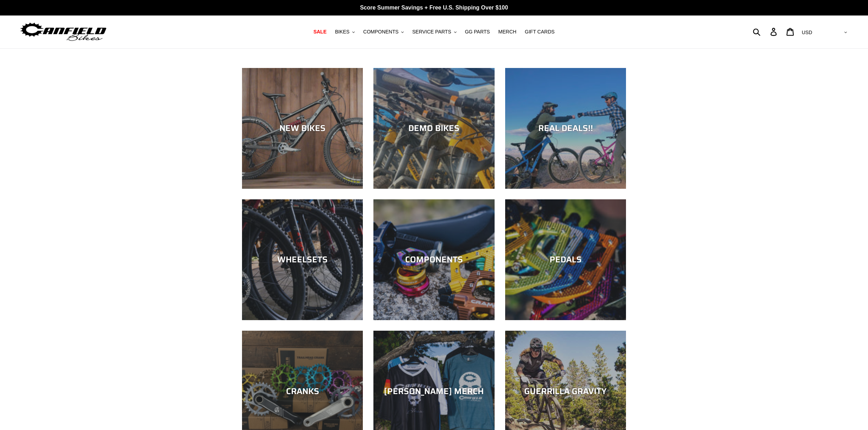 Image resolution: width=868 pixels, height=430 pixels. Describe the element at coordinates (302, 260) in the screenshot. I see `a: WHEELSETS` at that location.